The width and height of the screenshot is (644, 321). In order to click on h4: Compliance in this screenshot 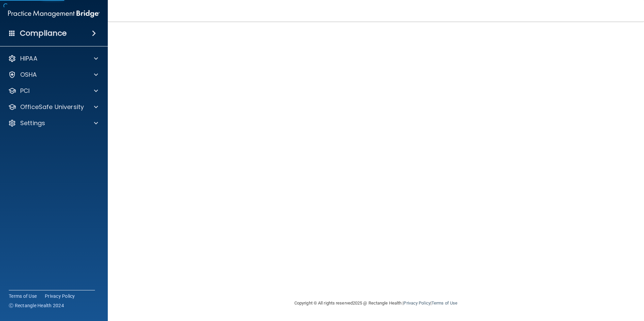, I will do `click(43, 33)`.